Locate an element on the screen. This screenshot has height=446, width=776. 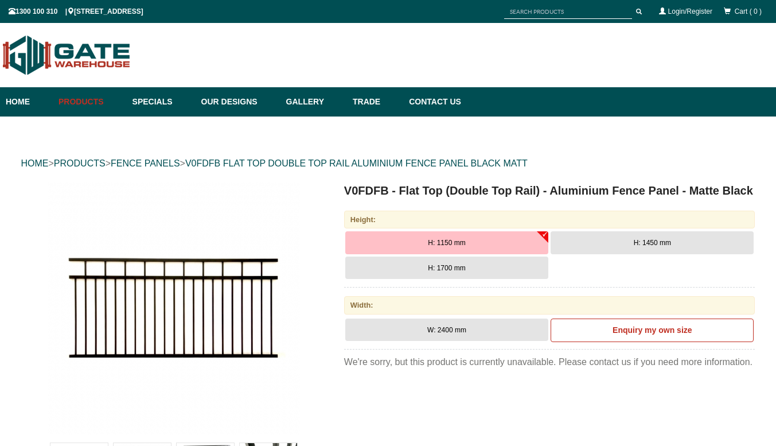
span: W: 2400 mm is located at coordinates (447, 330).